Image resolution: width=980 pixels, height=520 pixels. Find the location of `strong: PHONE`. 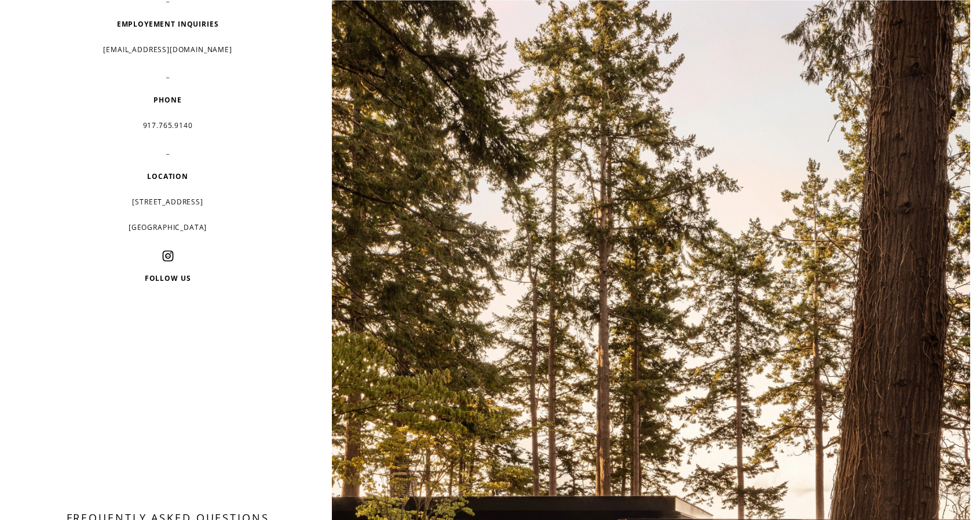

strong: PHONE is located at coordinates (167, 100).